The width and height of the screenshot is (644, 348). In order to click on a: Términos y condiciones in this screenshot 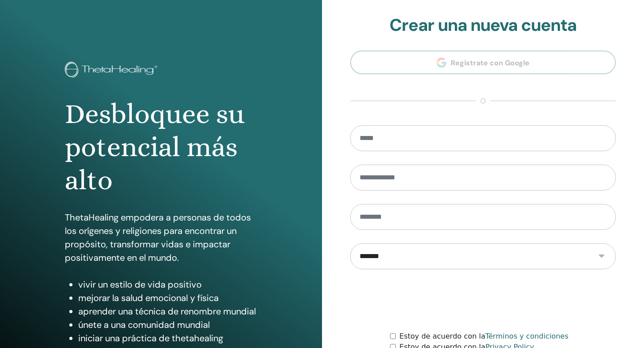, I will do `click(527, 336)`.